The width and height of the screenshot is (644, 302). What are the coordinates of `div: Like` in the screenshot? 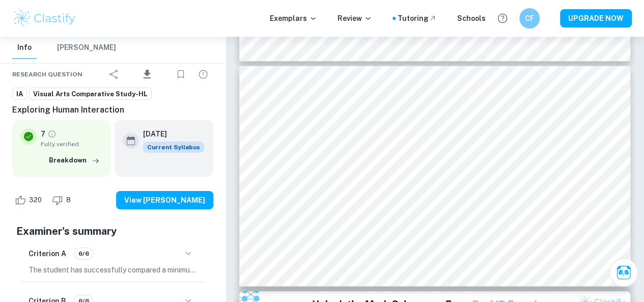 It's located at (29, 200).